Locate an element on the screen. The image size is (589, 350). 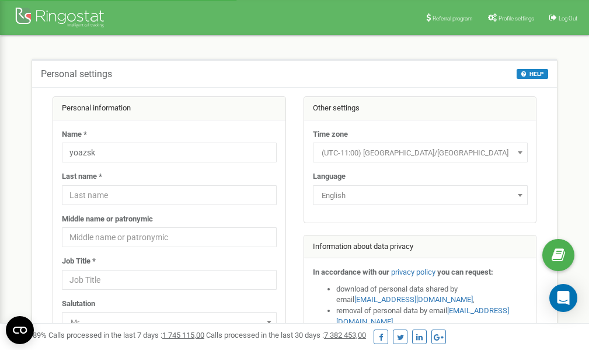
label: Name * is located at coordinates (74, 134).